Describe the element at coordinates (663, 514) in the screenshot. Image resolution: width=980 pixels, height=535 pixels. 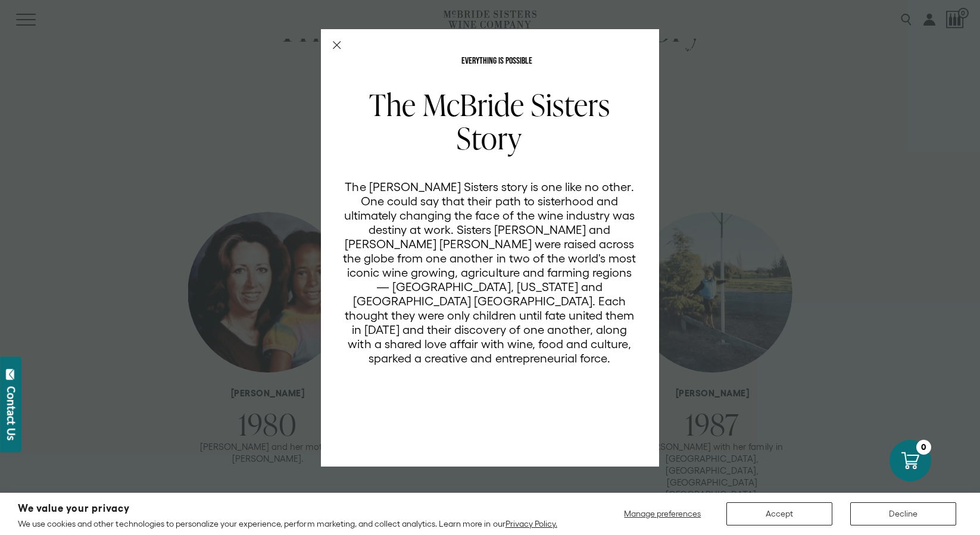
I see `button: Manage preferences` at that location.